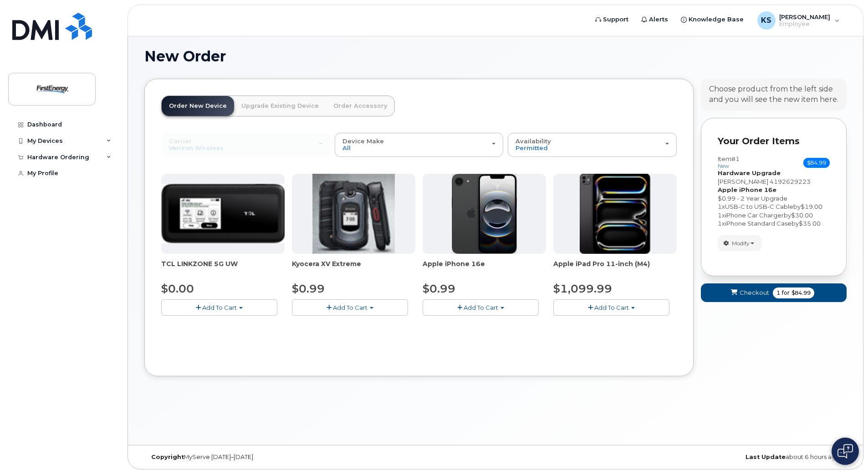  What do you see at coordinates (280, 106) in the screenshot?
I see `a: Upgrade Existing Device` at bounding box center [280, 106].